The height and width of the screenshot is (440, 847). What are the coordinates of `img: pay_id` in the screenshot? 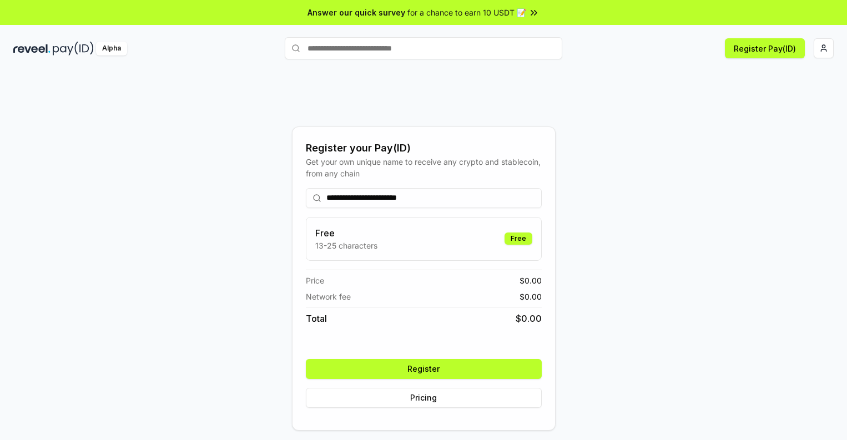 It's located at (73, 48).